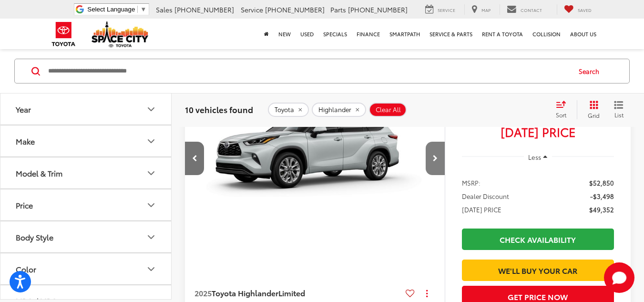  I want to click on button: remove Toyota, so click(288, 110).